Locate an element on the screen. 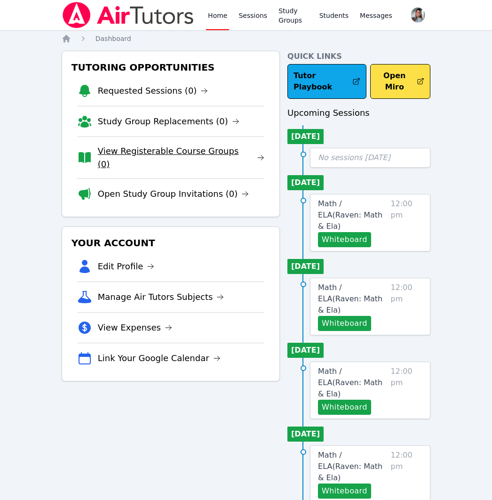  nav: Breadcrumb is located at coordinates (246, 39).